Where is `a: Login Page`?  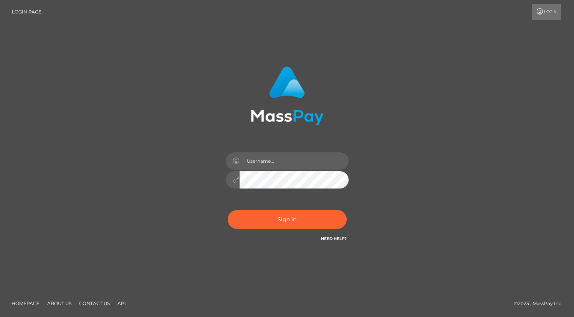 a: Login Page is located at coordinates (27, 12).